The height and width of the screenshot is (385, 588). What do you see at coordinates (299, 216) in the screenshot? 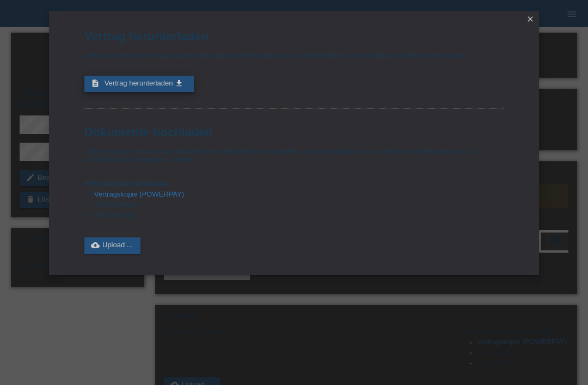
I see `li: Kaufquittung` at bounding box center [299, 216].